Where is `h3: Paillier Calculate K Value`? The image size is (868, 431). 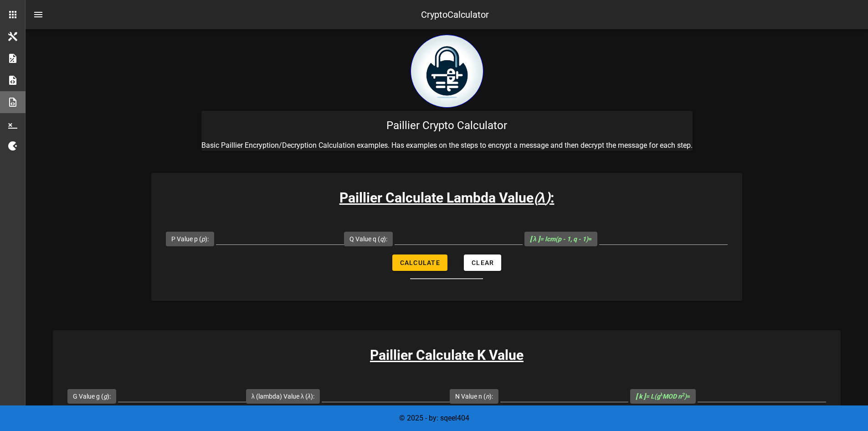 h3: Paillier Calculate K Value is located at coordinates (447, 355).